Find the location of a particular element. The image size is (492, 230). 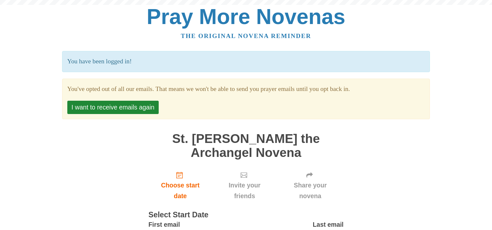

span: Invite your friends is located at coordinates (244, 191).